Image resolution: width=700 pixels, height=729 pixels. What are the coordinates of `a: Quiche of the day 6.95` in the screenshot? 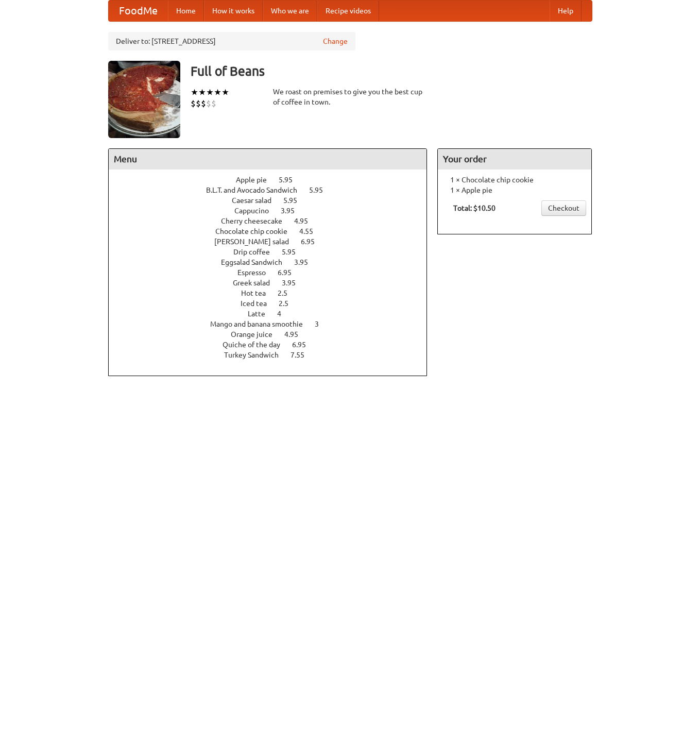 It's located at (273, 344).